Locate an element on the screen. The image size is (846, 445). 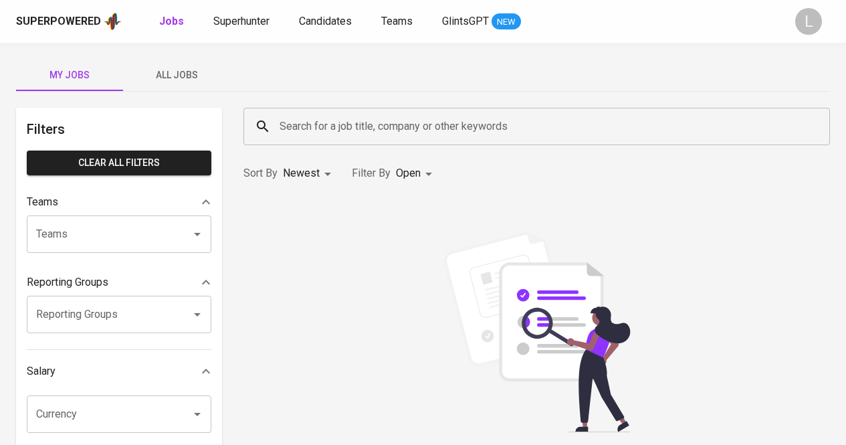
a: Superhunter is located at coordinates (243, 21).